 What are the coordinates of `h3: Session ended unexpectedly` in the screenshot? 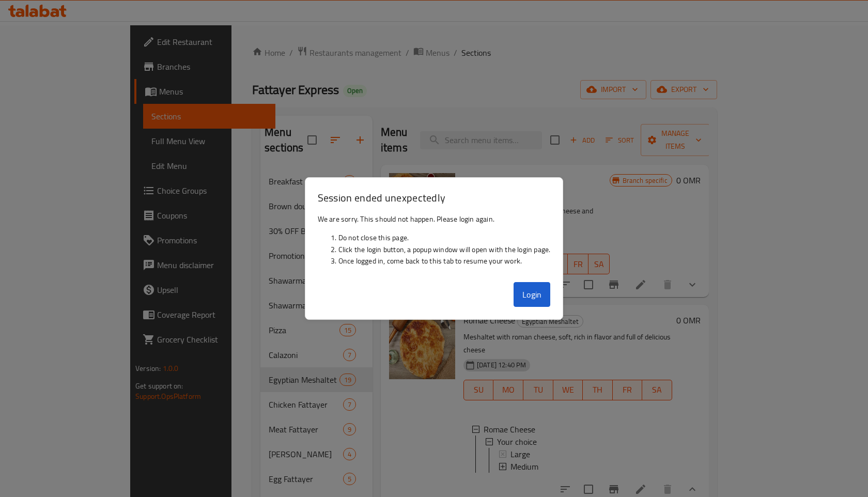 It's located at (434, 197).